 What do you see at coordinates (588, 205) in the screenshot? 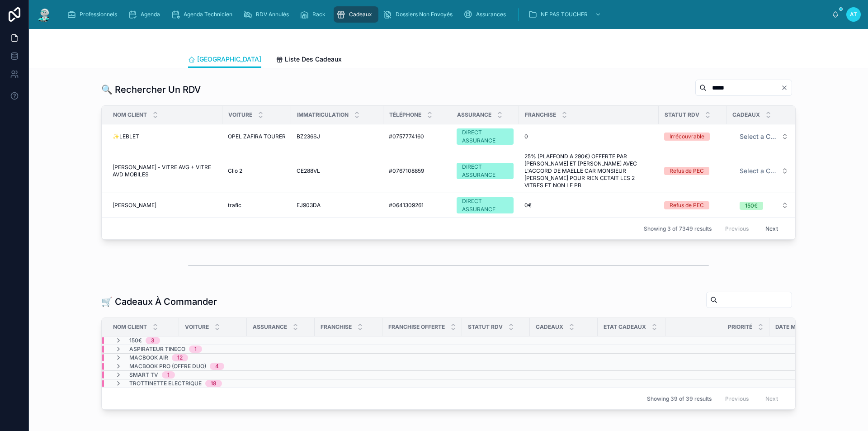
I see `a: 0€` at bounding box center [588, 205].